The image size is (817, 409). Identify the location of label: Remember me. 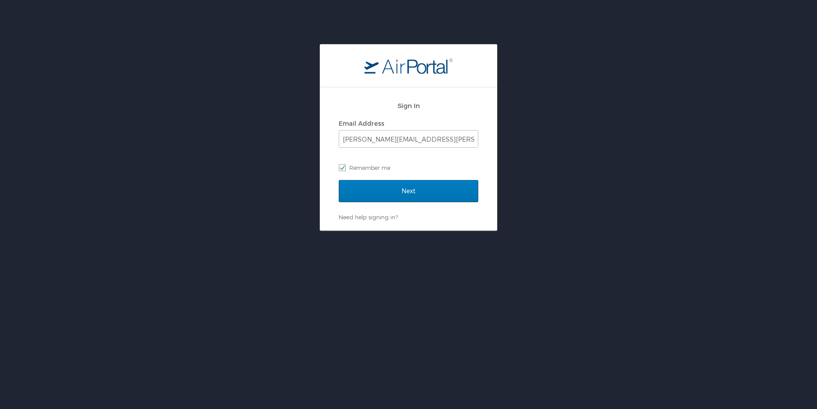
(408, 168).